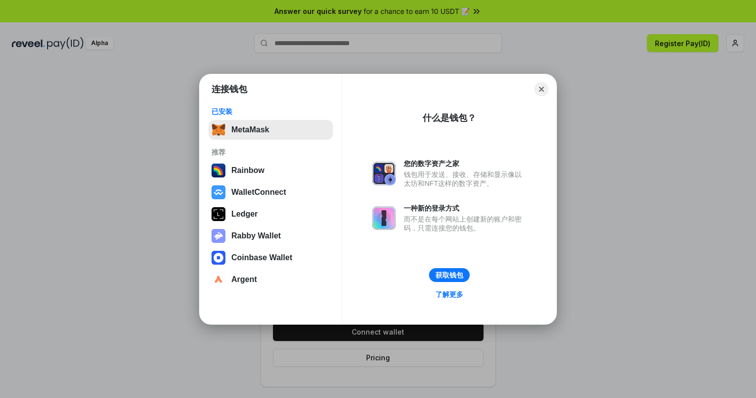  Describe the element at coordinates (449, 275) in the screenshot. I see `button: 获取钱包` at that location.